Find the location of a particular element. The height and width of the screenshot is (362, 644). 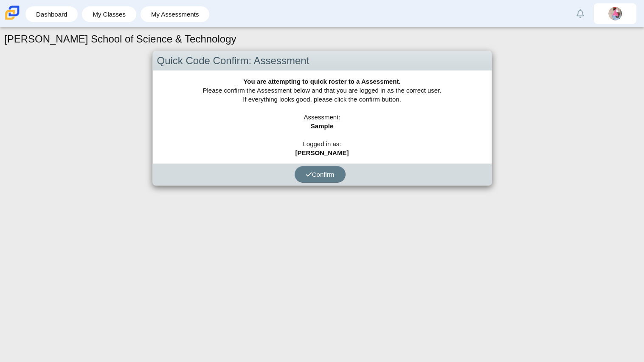

img: Carmen School of Science & Technology is located at coordinates (12, 13).